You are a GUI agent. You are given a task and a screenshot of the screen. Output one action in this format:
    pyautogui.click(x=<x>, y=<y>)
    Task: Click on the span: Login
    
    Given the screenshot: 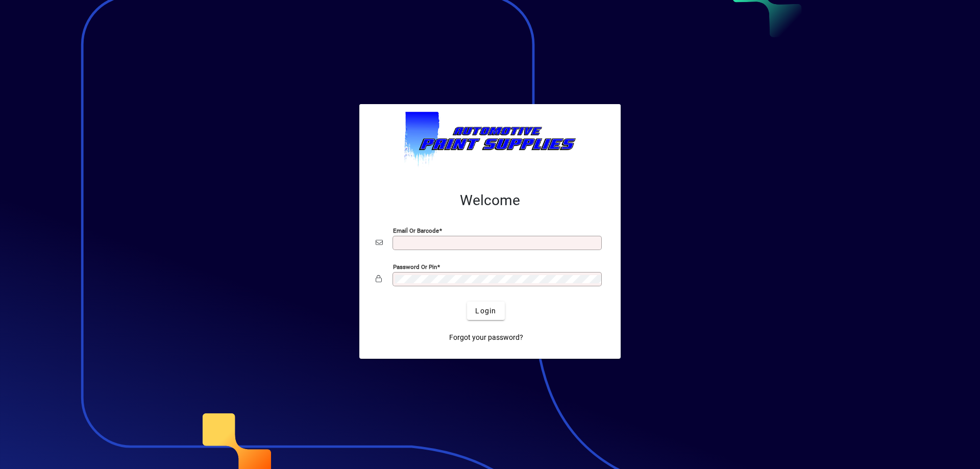 What is the action you would take?
    pyautogui.click(x=485, y=311)
    